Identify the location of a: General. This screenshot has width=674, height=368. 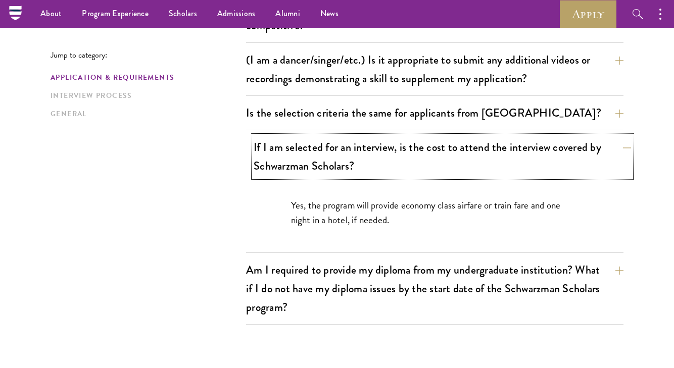
(145, 114).